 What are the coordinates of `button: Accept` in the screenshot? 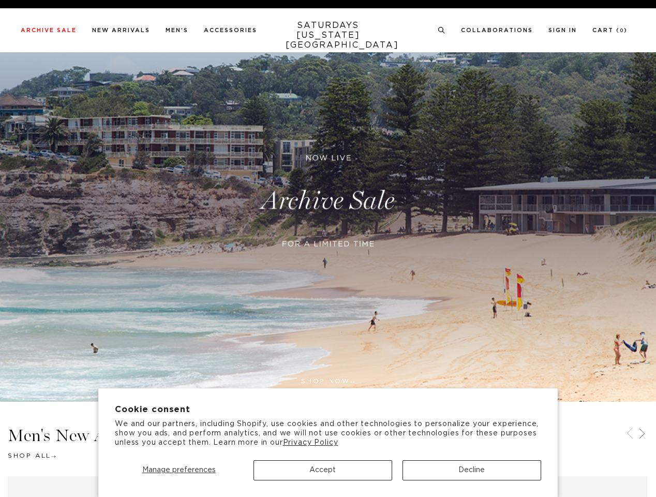 It's located at (323, 470).